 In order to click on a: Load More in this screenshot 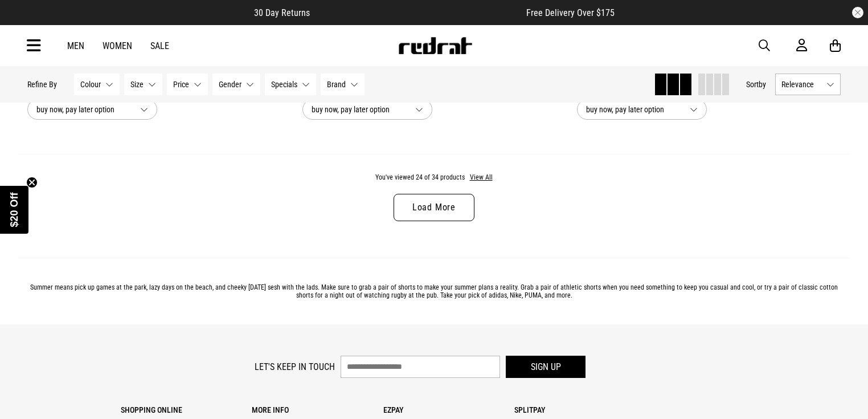, I will do `click(434, 207)`.